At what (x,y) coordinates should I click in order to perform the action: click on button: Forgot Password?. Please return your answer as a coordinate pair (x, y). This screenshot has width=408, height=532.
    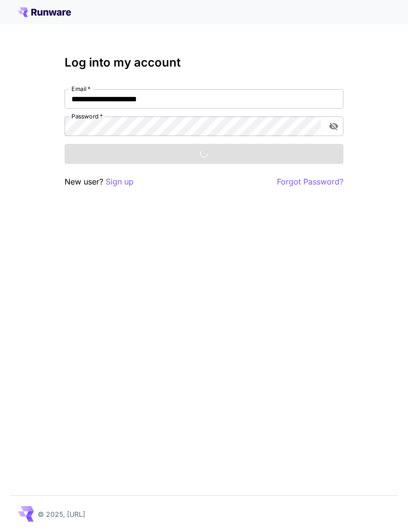
    Looking at the image, I should click on (310, 182).